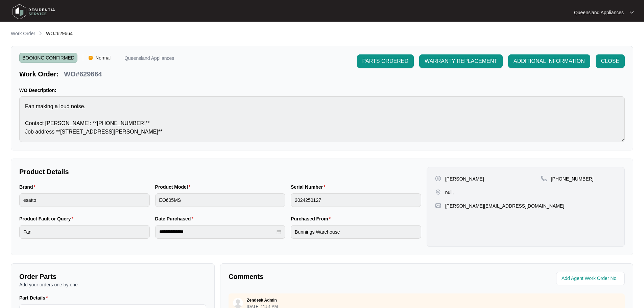 This screenshot has height=308, width=644. Describe the element at coordinates (23, 33) in the screenshot. I see `p: Work Order` at that location.